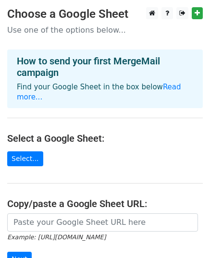 Image resolution: width=210 pixels, height=258 pixels. I want to click on input: Paste your Google Sheet URL here, so click(102, 222).